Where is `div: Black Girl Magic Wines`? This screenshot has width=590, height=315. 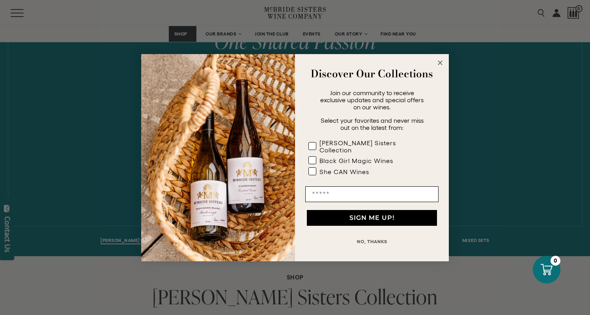 div: Black Girl Magic Wines is located at coordinates (356, 161).